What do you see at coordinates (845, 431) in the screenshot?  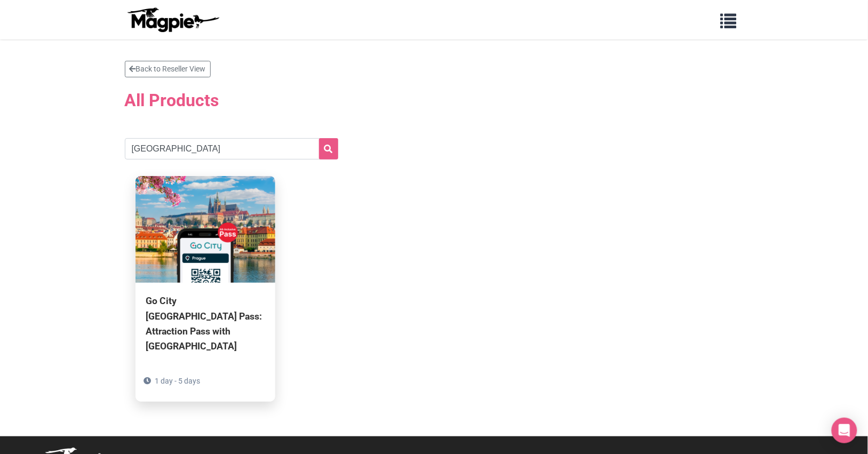 I see `div: Open Intercom Messenger` at bounding box center [845, 431].